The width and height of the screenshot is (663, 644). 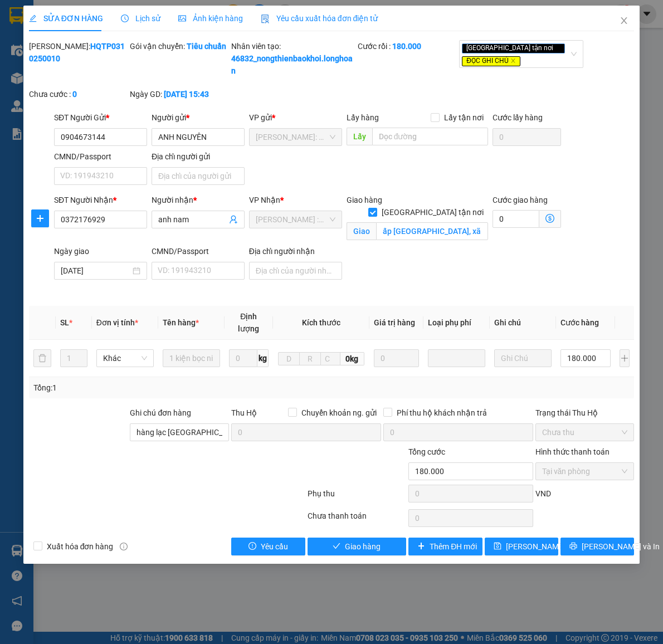 I want to click on span: VP Nhận, so click(x=265, y=200).